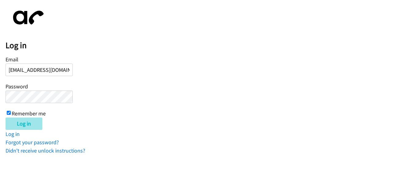  I want to click on label: Password, so click(17, 86).